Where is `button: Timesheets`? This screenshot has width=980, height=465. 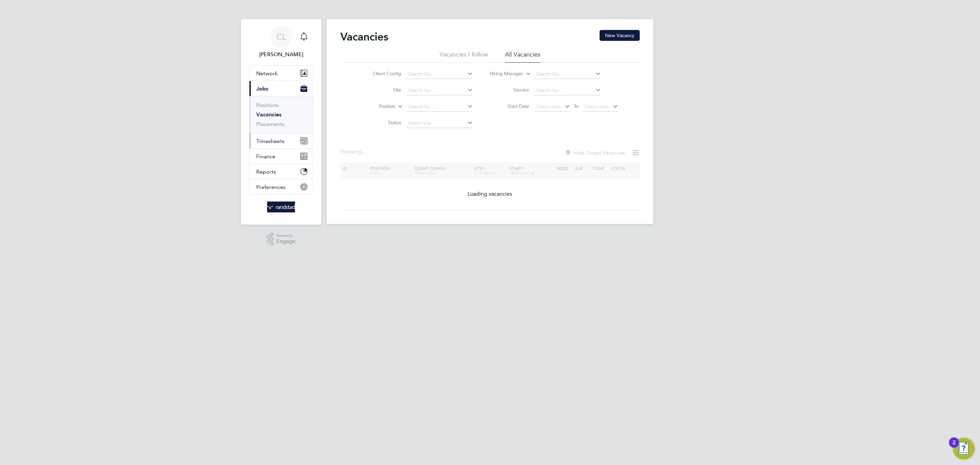
button: Timesheets is located at coordinates (281, 141).